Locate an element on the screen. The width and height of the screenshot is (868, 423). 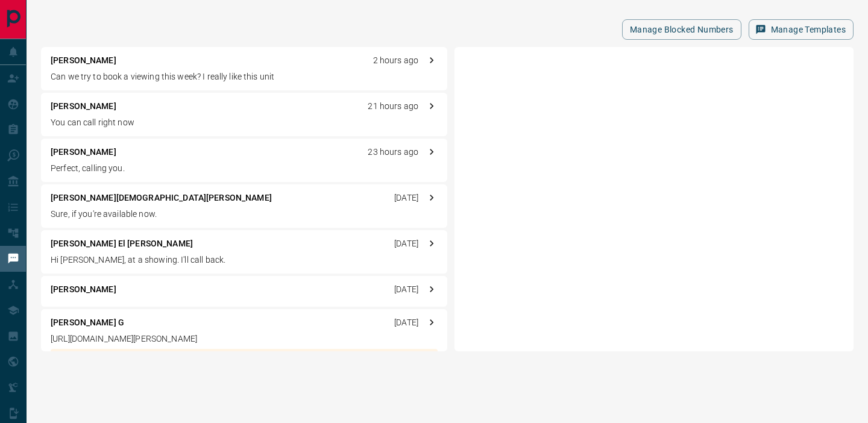
p: 23 hours ago is located at coordinates (393, 152).